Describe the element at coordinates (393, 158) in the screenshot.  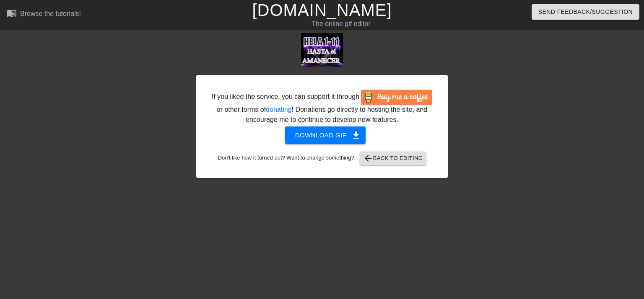
I see `button: Back to Editing` at that location.